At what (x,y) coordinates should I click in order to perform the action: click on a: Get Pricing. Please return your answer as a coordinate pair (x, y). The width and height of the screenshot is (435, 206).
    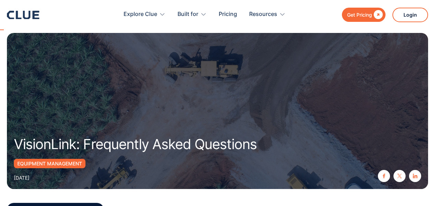
    Looking at the image, I should click on (364, 15).